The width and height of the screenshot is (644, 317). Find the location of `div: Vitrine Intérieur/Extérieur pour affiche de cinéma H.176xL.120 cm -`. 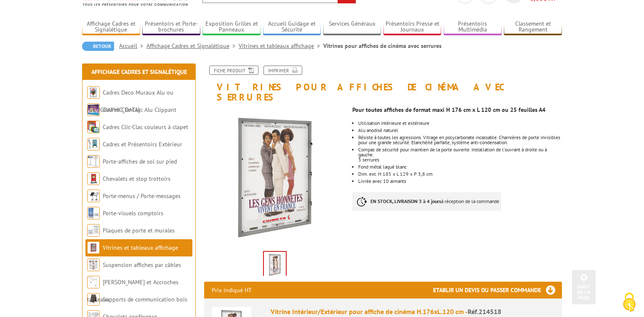

div: Vitrine Intérieur/Extérieur pour affiche de cinéma H.176xL.120 cm - is located at coordinates (412, 312).